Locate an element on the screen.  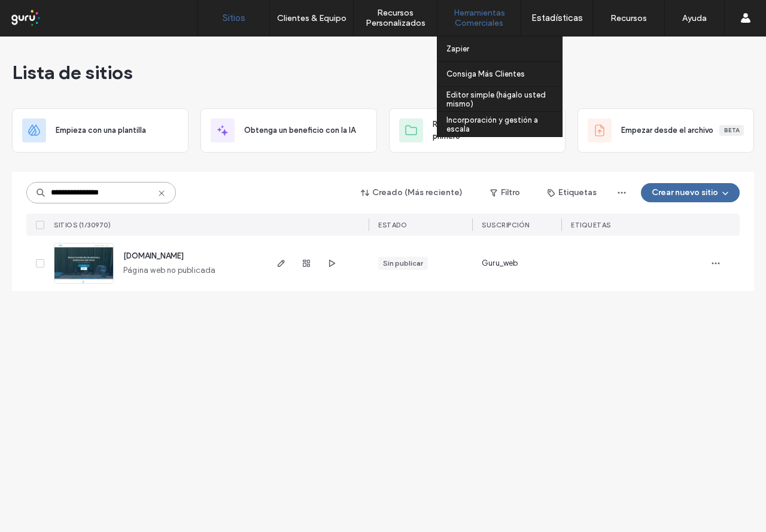
button: Etiquetas is located at coordinates (572, 193).